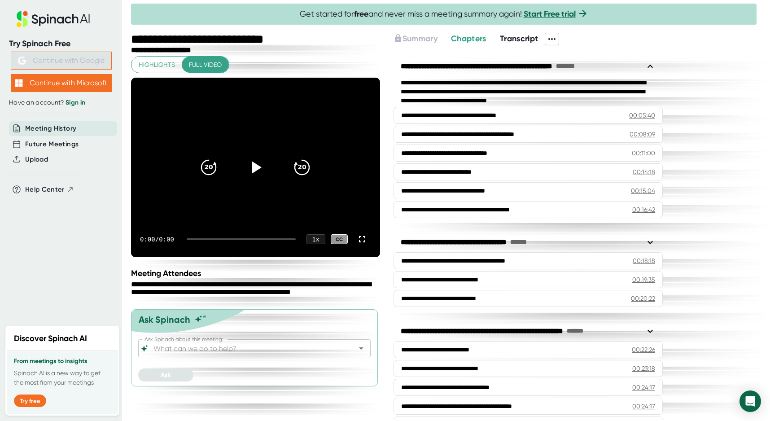  Describe the element at coordinates (643, 191) in the screenshot. I see `div: 00:15:04` at that location.